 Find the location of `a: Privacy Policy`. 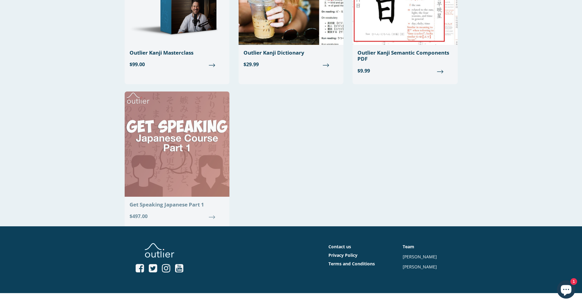

a: Privacy Policy is located at coordinates (343, 255).